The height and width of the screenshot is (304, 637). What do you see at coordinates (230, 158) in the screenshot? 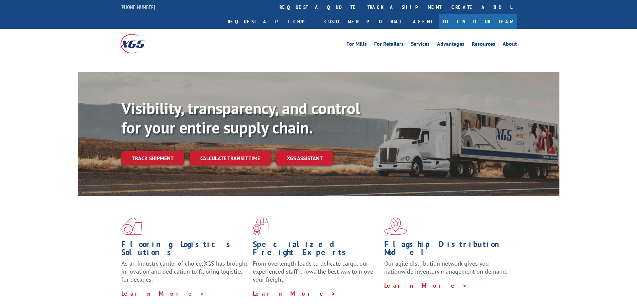
I see `a: Calculate transit time` at bounding box center [230, 158].